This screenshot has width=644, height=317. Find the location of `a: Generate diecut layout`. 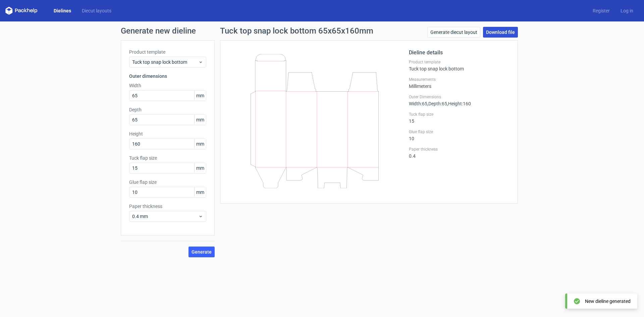

a: Generate diecut layout is located at coordinates (453, 32).